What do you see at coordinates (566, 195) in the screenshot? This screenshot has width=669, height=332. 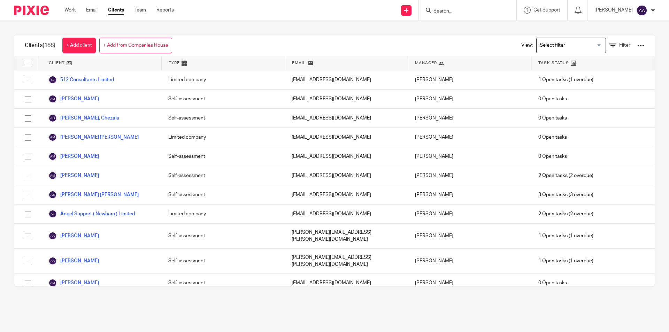 I see `span: (3 overdue)` at bounding box center [566, 195].